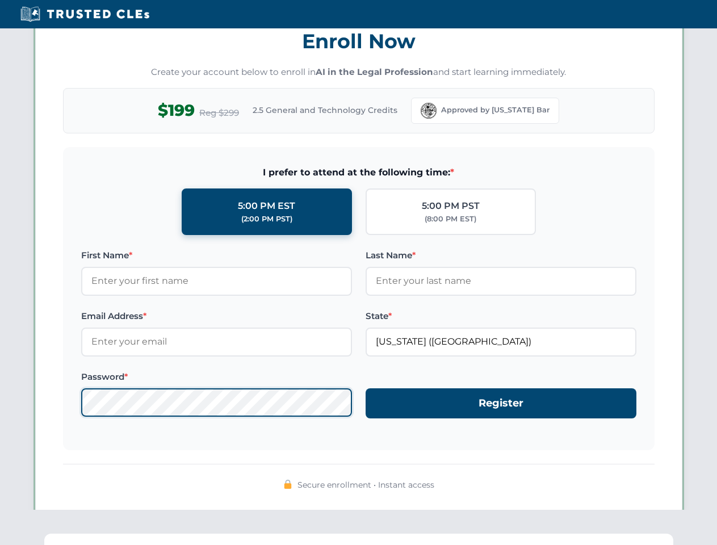 The image size is (717, 545). I want to click on input: Enter your last name, so click(501, 281).